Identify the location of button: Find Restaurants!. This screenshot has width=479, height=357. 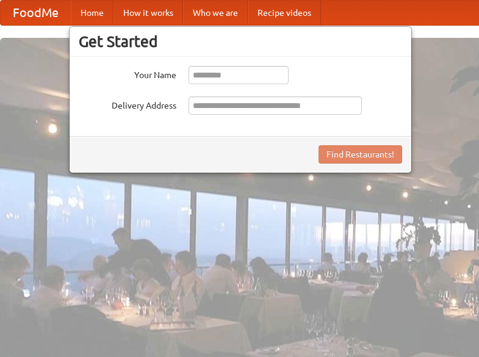
(360, 154).